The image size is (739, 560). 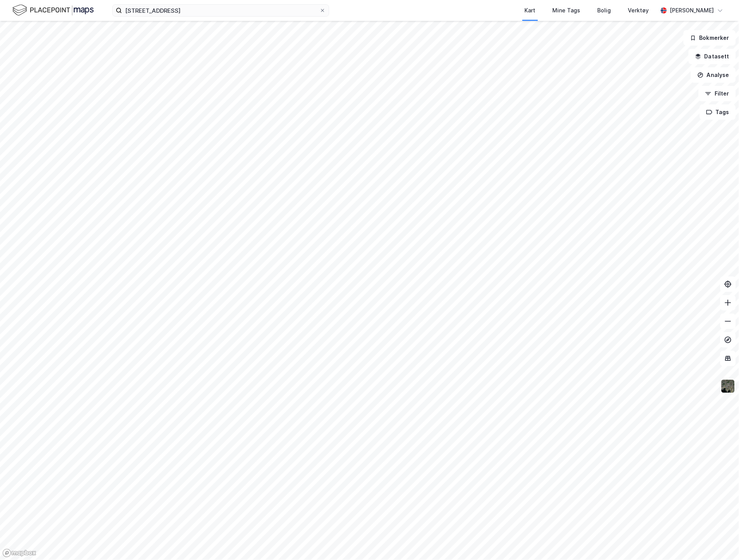 I want to click on button: Analyse, so click(x=713, y=75).